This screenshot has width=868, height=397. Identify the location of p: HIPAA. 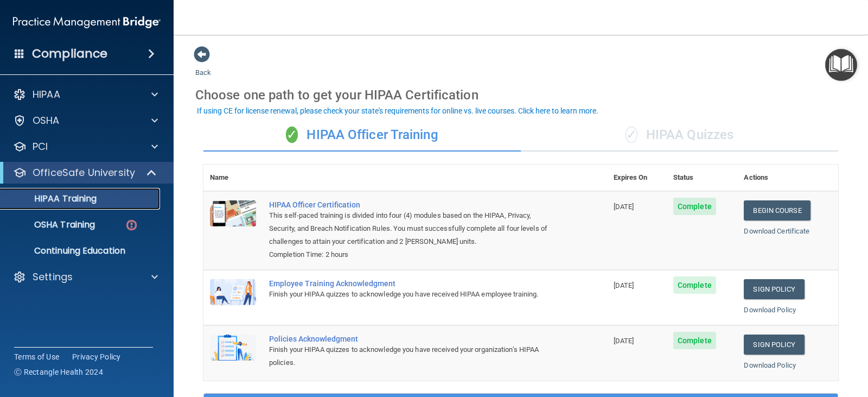
(46, 94).